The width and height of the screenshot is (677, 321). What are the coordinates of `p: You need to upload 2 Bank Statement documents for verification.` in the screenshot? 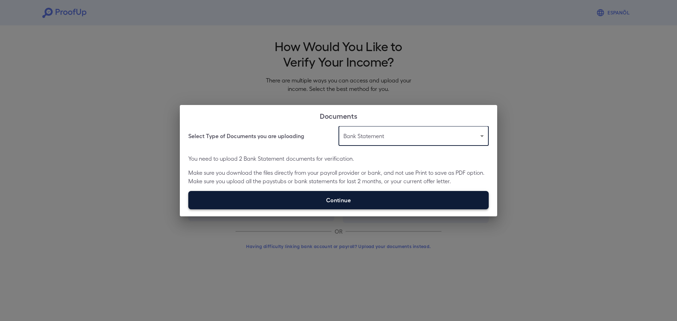 It's located at (339, 159).